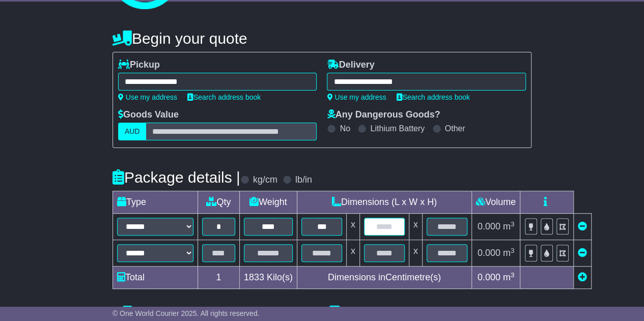 The width and height of the screenshot is (644, 321). Describe the element at coordinates (218, 202) in the screenshot. I see `td: Qty` at that location.